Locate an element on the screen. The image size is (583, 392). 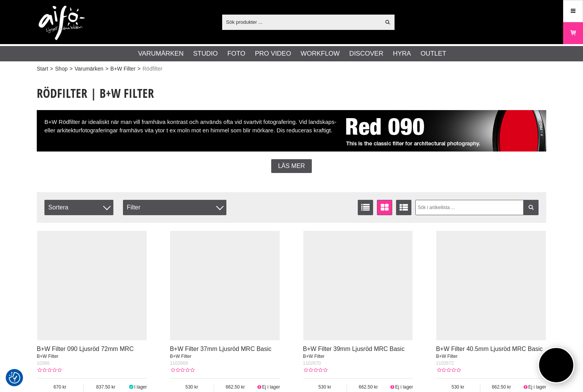
a: Studio is located at coordinates (205, 54).